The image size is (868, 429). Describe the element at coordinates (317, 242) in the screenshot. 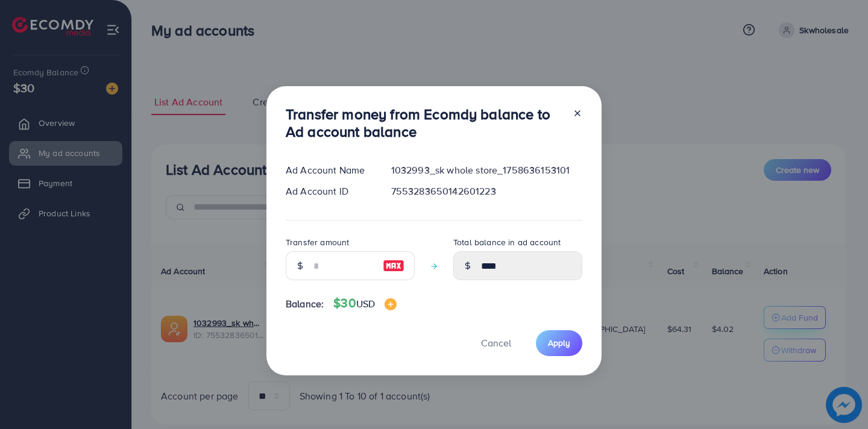

I see `label: Transfer amount` at that location.